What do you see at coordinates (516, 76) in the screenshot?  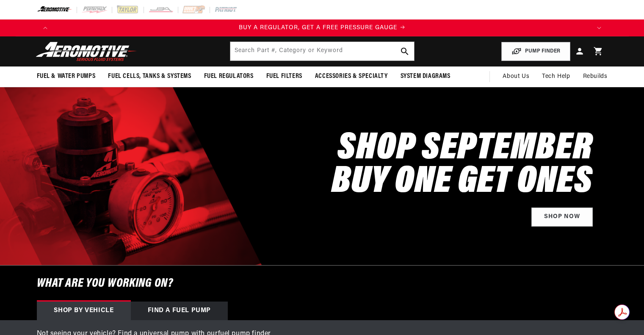 I see `span: About Us` at bounding box center [516, 76].